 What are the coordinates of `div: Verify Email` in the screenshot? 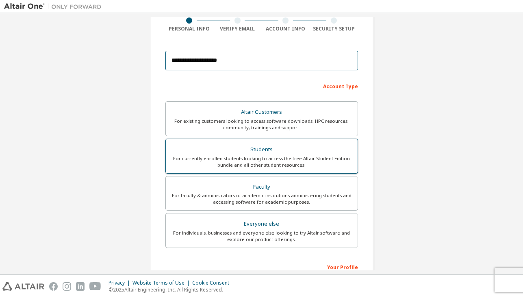 It's located at (237, 29).